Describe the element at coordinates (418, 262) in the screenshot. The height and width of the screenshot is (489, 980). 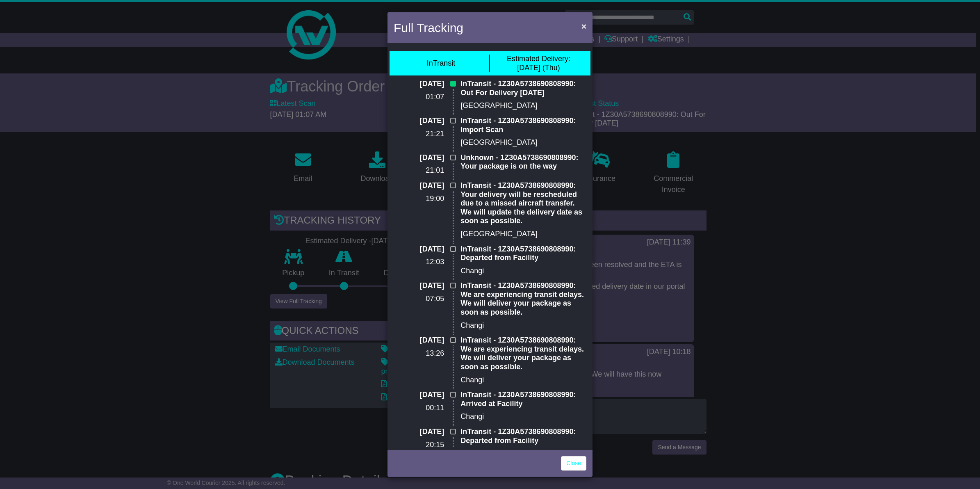
I see `p: 12:03` at that location.